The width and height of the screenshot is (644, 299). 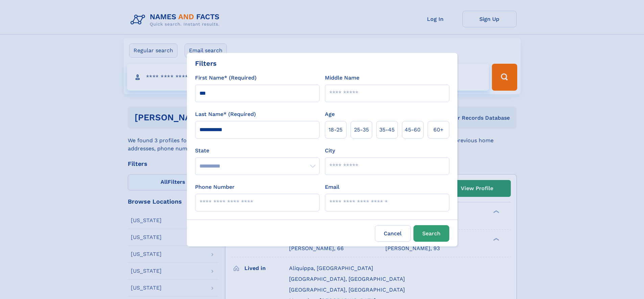 What do you see at coordinates (431, 233) in the screenshot?
I see `button: Search` at bounding box center [431, 233].